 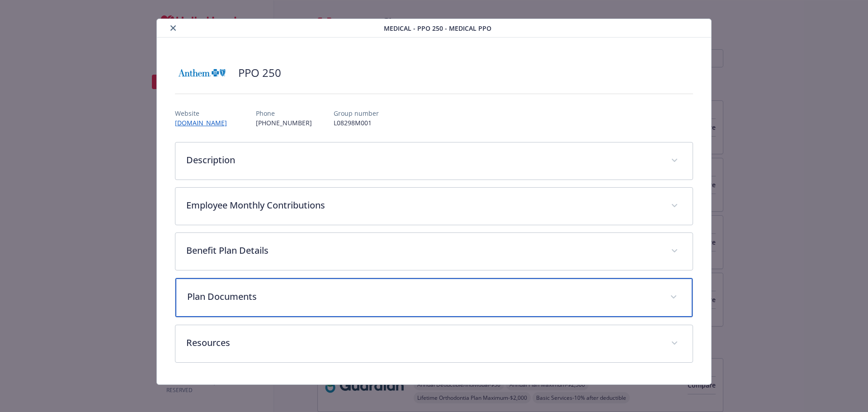 I want to click on div: Description, so click(x=434, y=161).